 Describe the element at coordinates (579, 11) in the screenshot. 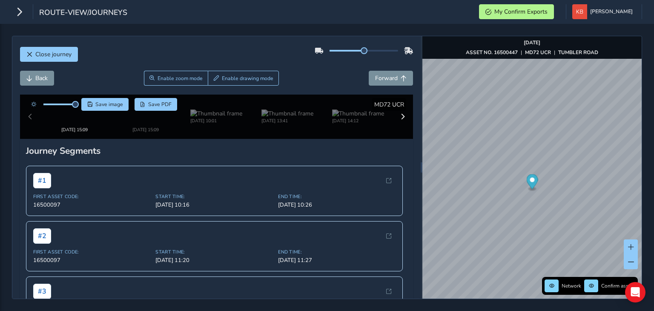

I see `img: diamond-layout` at that location.